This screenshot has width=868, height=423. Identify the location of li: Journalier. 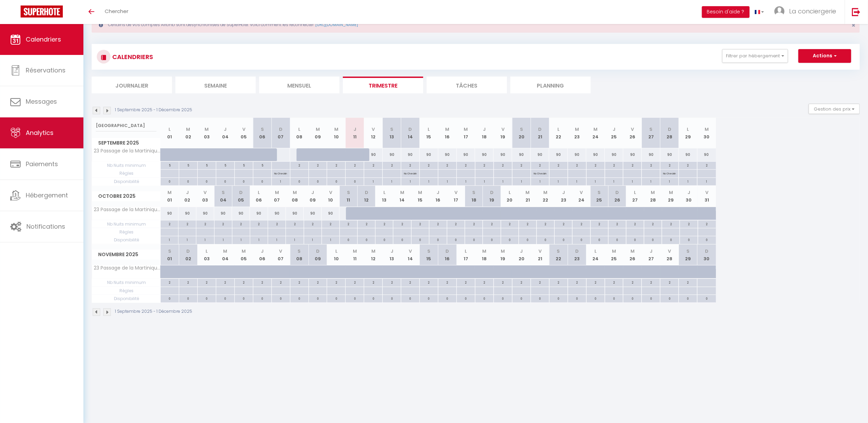
(132, 85).